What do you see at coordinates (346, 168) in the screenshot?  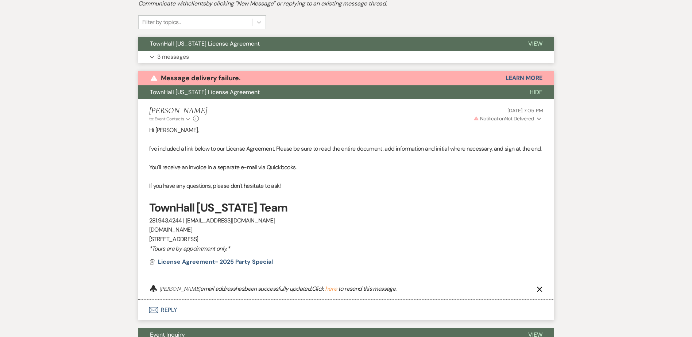 I see `p: You'll receive an invoice in a separate e-mail via Quickbooks.` at bounding box center [346, 168].